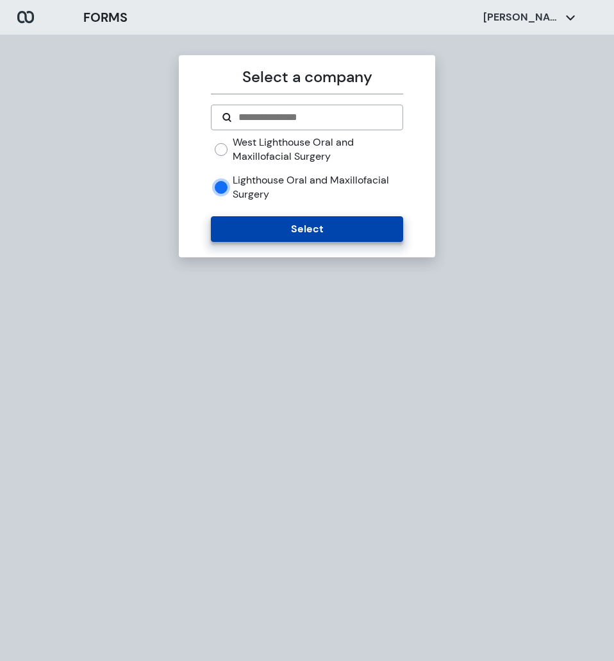 This screenshot has height=661, width=614. I want to click on p: Select a company, so click(307, 77).